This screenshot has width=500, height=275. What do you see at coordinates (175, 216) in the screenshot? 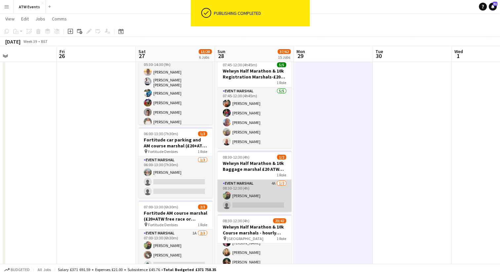
I see `h3: Fortitude AM course marshal (£20+ATW free race or Hourly)` at bounding box center [175, 216].